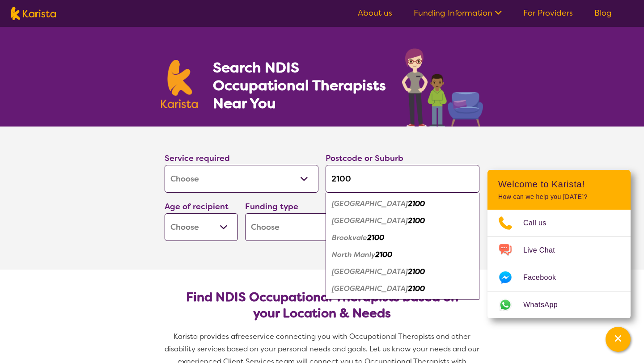  I want to click on a: For Providers, so click(547, 13).